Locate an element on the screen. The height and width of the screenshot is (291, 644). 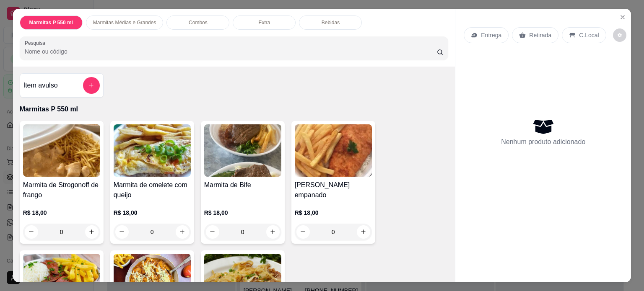
h4: Marmita de Bife is located at coordinates (243, 185).